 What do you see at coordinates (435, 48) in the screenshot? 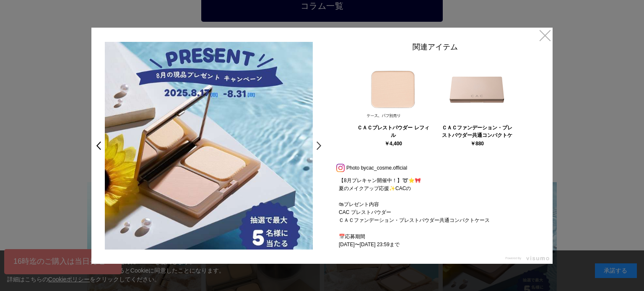
I see `div: 関連アイテム` at bounding box center [435, 48].